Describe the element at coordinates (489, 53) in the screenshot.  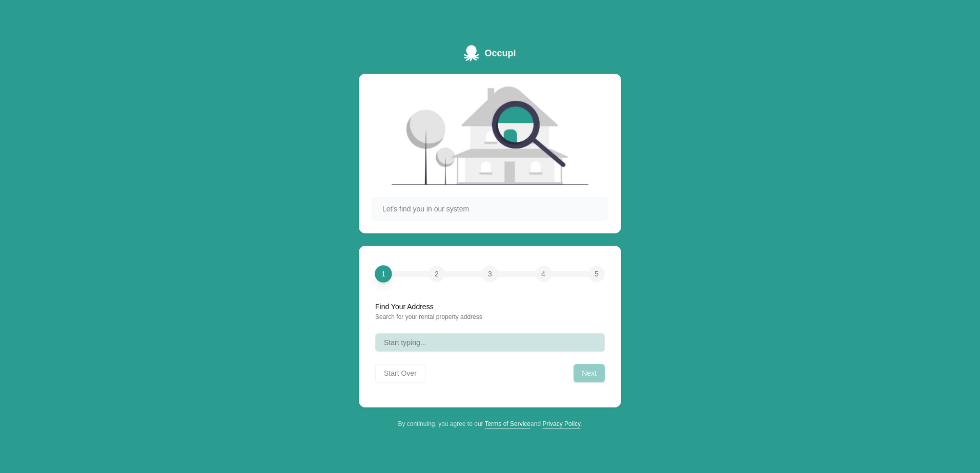
I see `a: Occupi` at that location.